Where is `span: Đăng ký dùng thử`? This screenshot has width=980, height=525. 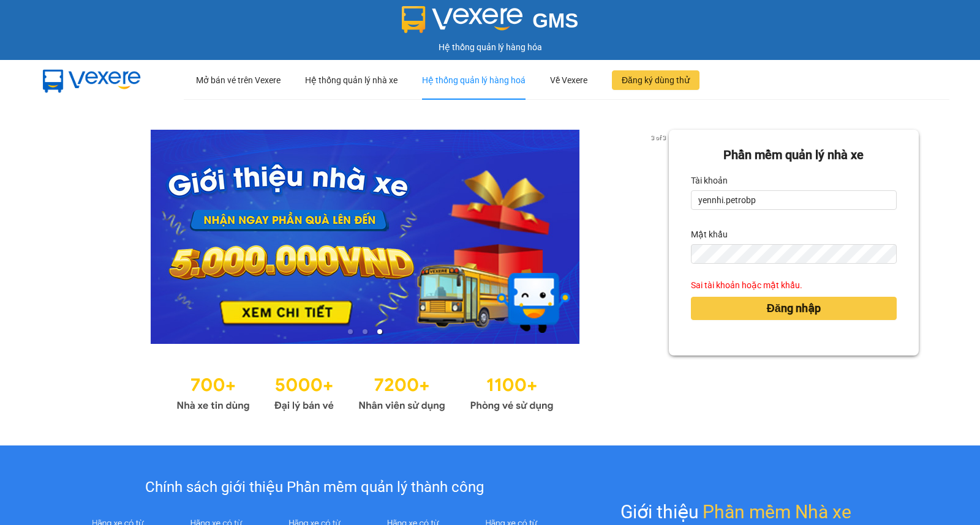 span: Đăng ký dùng thử is located at coordinates (656, 80).